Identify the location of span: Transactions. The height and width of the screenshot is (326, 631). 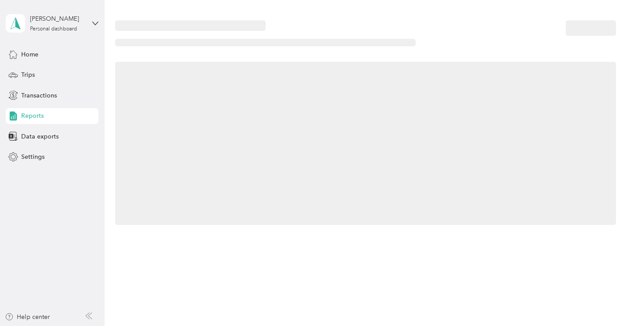
(39, 95).